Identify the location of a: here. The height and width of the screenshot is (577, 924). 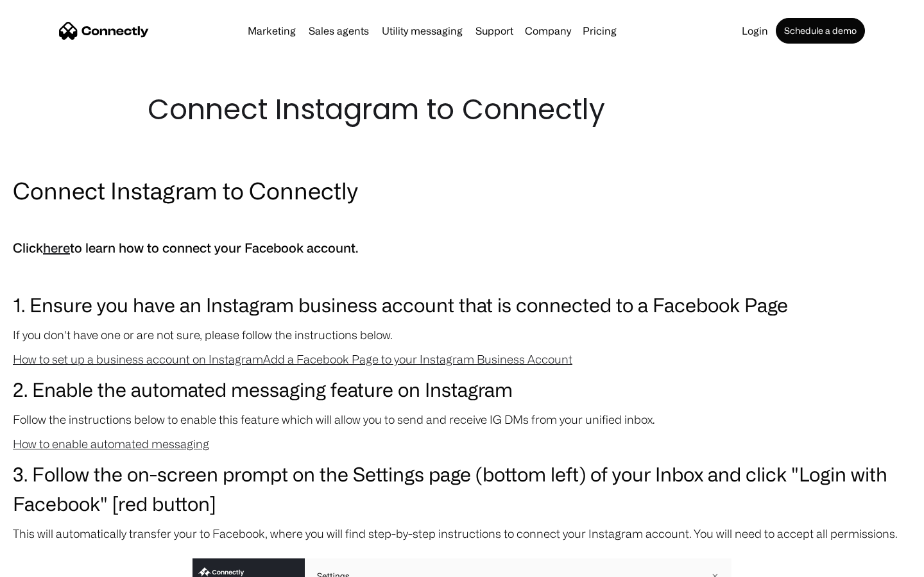
(56, 247).